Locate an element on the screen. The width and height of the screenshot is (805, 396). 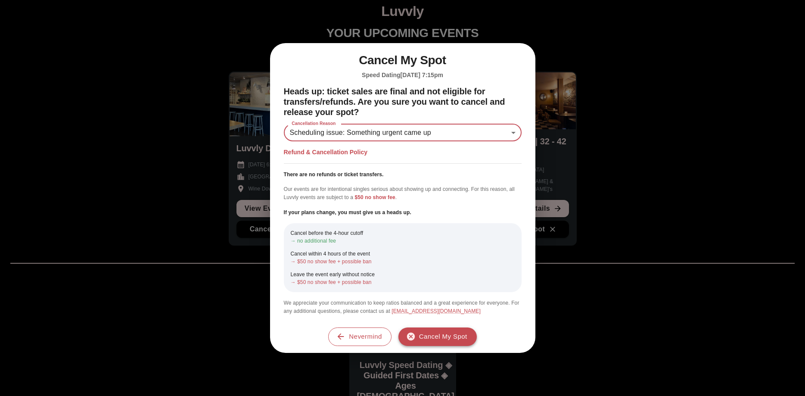
p: → no additional fee is located at coordinates (402, 241).